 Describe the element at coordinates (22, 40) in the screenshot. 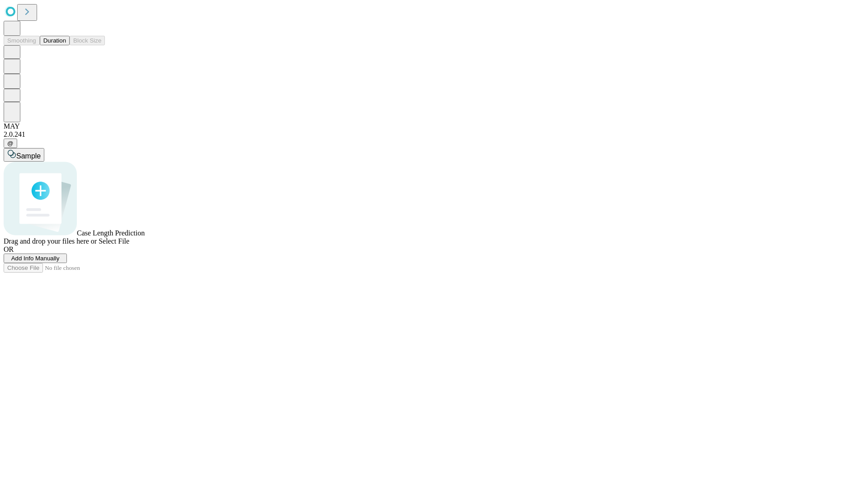

I see `button: Smoothing` at that location.